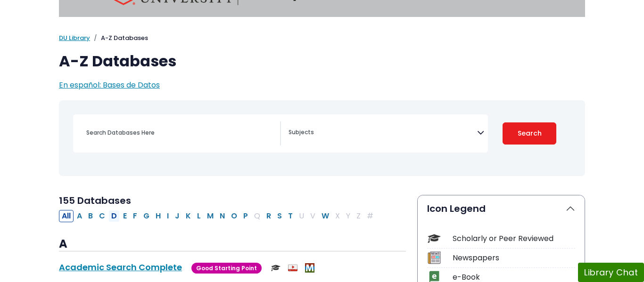 The height and width of the screenshot is (282, 644). I want to click on a: En español: Bases de Datos, so click(109, 84).